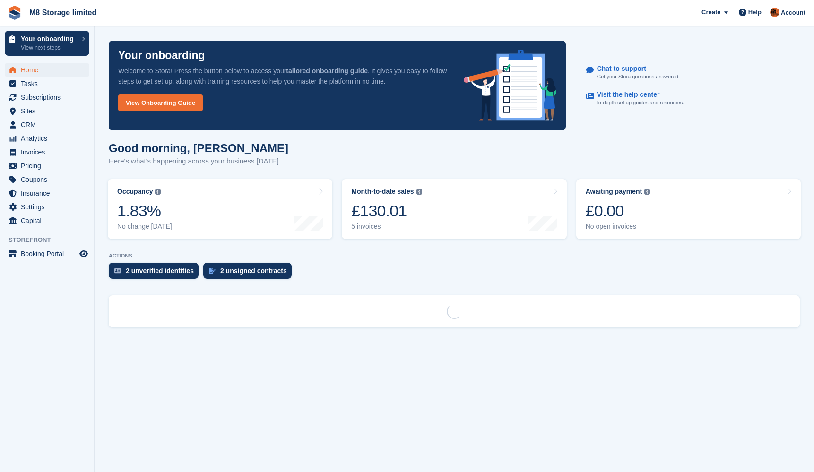 The image size is (814, 472). What do you see at coordinates (386, 226) in the screenshot?
I see `div: 5 invoices` at bounding box center [386, 226].